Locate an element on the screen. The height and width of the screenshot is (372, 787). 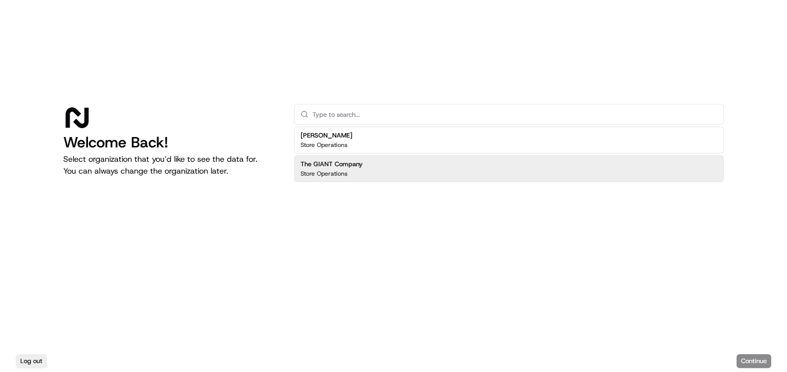
h2: The GIANT Company is located at coordinates (332, 164).